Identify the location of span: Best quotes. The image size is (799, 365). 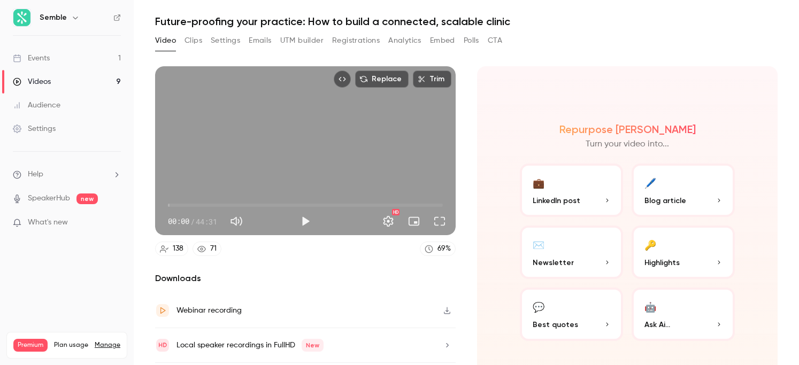
(555, 324).